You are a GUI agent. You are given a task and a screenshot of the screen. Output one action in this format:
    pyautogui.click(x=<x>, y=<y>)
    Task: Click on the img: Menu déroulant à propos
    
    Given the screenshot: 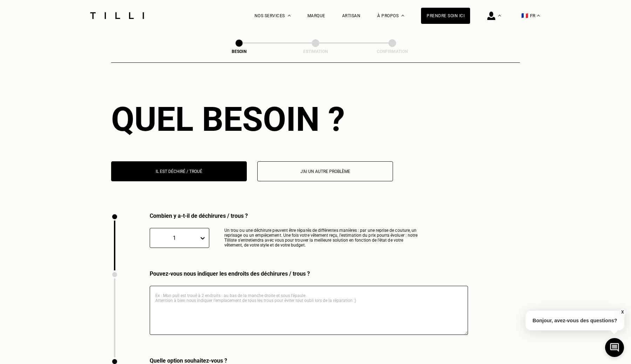 What is the action you would take?
    pyautogui.click(x=403, y=16)
    